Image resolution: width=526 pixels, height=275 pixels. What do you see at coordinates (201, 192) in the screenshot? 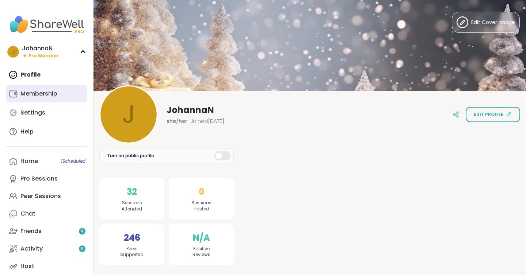
I see `span: 0` at bounding box center [201, 192].